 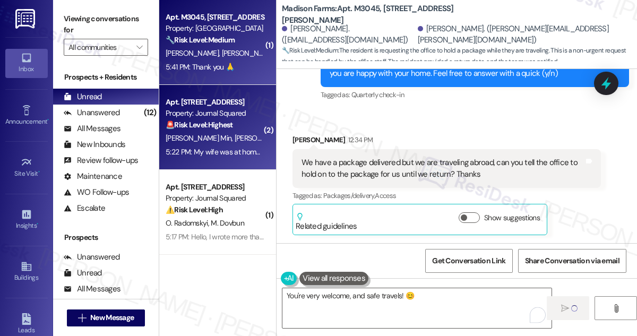 What do you see at coordinates (106, 237) in the screenshot?
I see `div: Prospects` at bounding box center [106, 237].